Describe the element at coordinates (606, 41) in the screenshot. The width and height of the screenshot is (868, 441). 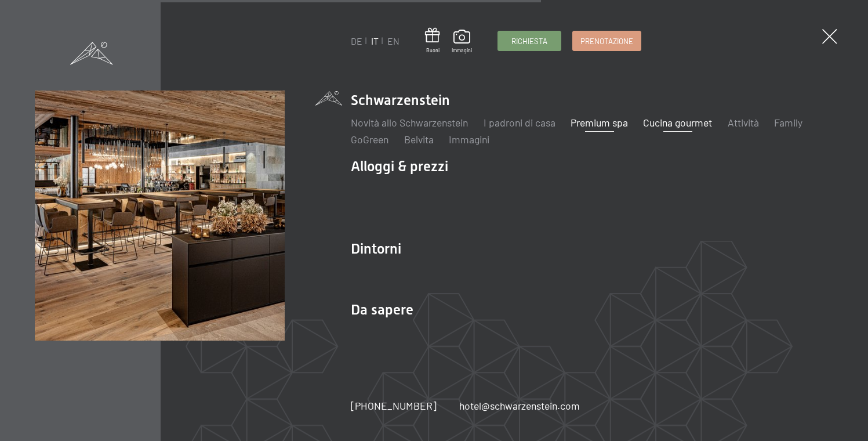
I see `span: Prenotazione` at that location.